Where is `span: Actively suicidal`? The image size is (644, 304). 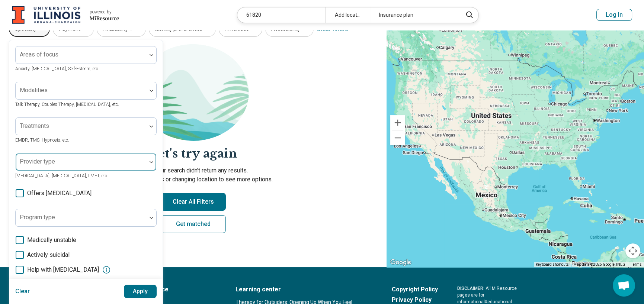 span: Actively suicidal is located at coordinates (49, 255).